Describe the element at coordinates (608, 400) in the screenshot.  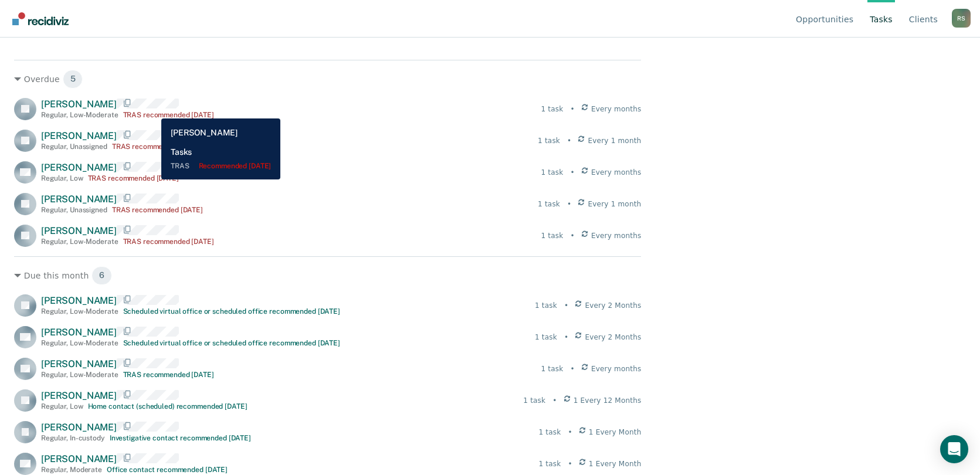
I see `span: 1 Every 12 Months` at that location.